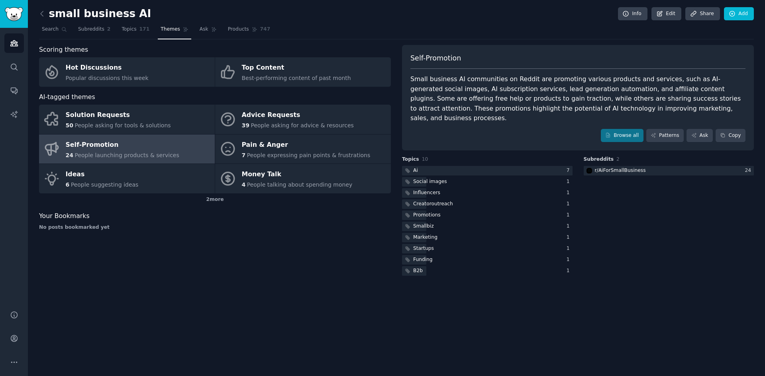  Describe the element at coordinates (296, 68) in the screenshot. I see `div: Top Content` at that location.